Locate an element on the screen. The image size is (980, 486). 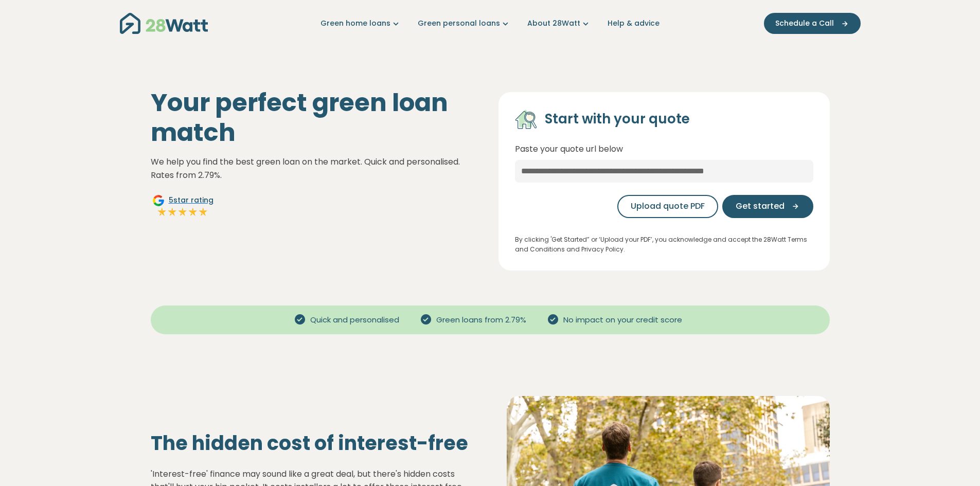
span: Schedule a Call is located at coordinates (805, 23).